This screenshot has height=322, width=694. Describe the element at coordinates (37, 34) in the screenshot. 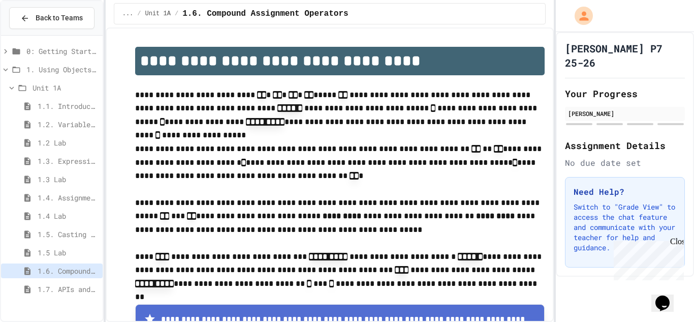

I see `div: Chat with us now!Close` at that location.